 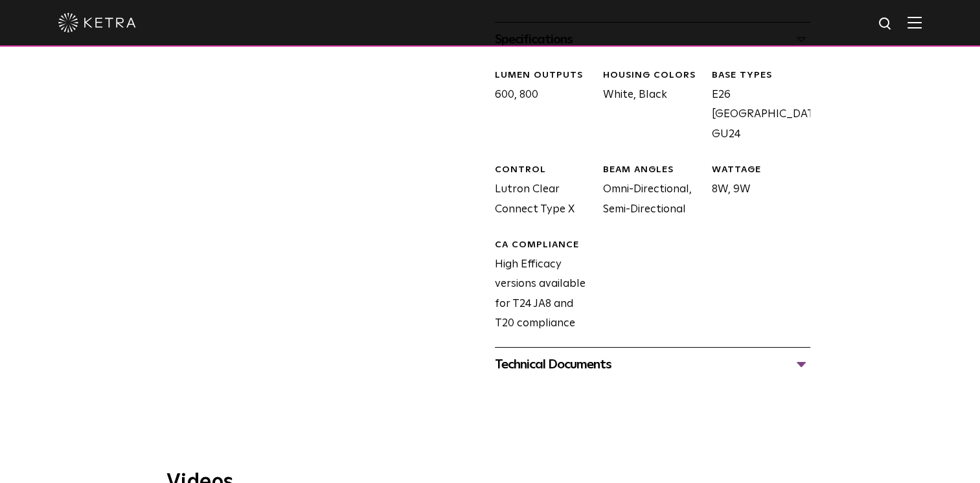 I want to click on div: Omni-Directional, Semi-Directional, so click(x=647, y=191).